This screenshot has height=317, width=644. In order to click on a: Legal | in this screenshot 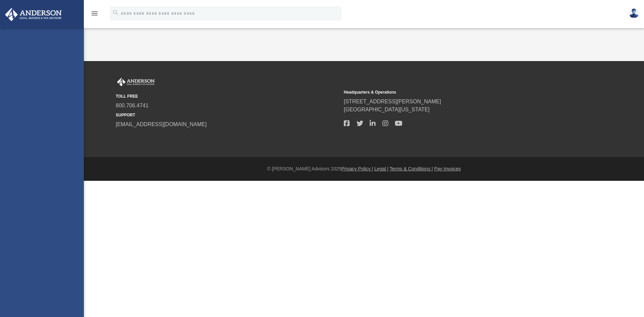, I will do `click(381, 169)`.